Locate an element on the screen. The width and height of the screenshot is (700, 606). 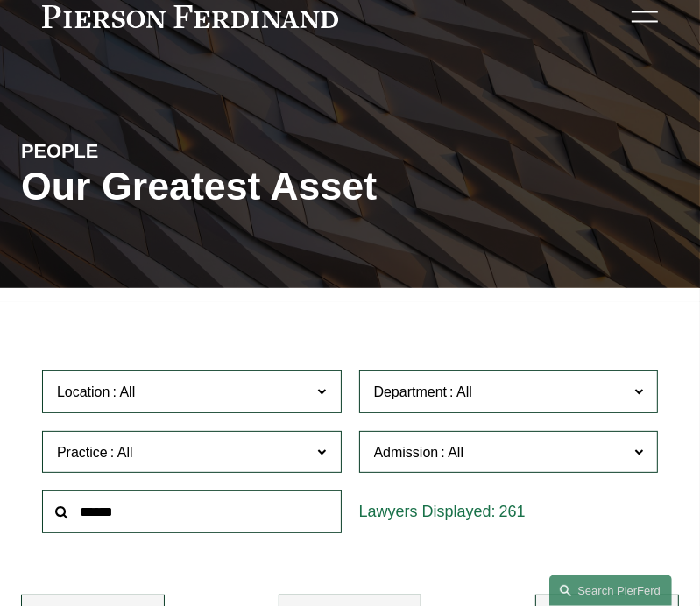
h1: Our Greatest Asset is located at coordinates (240, 185).